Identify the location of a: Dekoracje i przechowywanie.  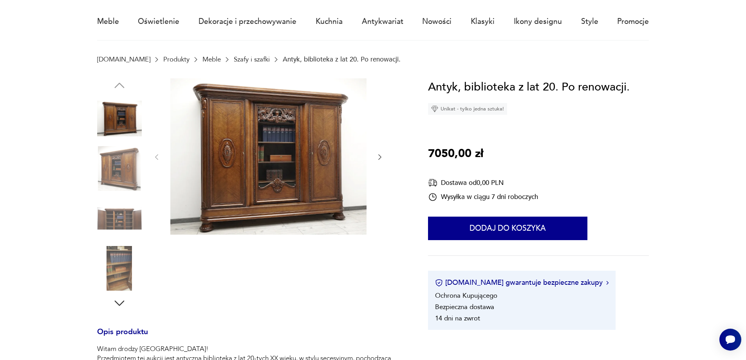
(248, 22).